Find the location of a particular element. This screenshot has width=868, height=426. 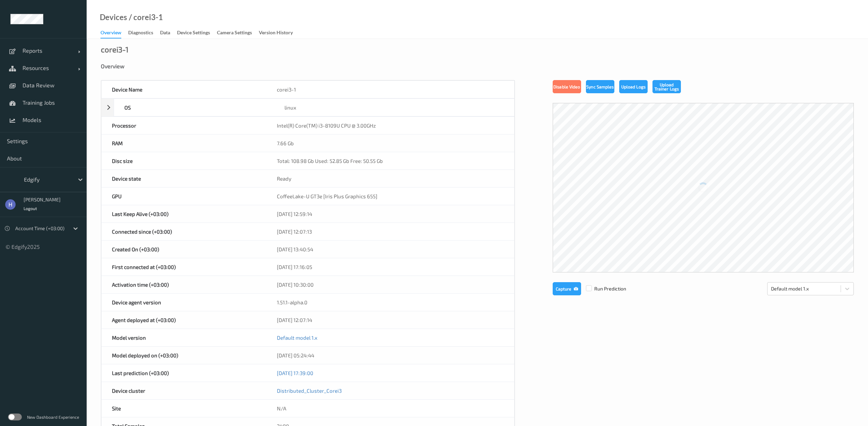

div: Device agent version is located at coordinates (184, 302).